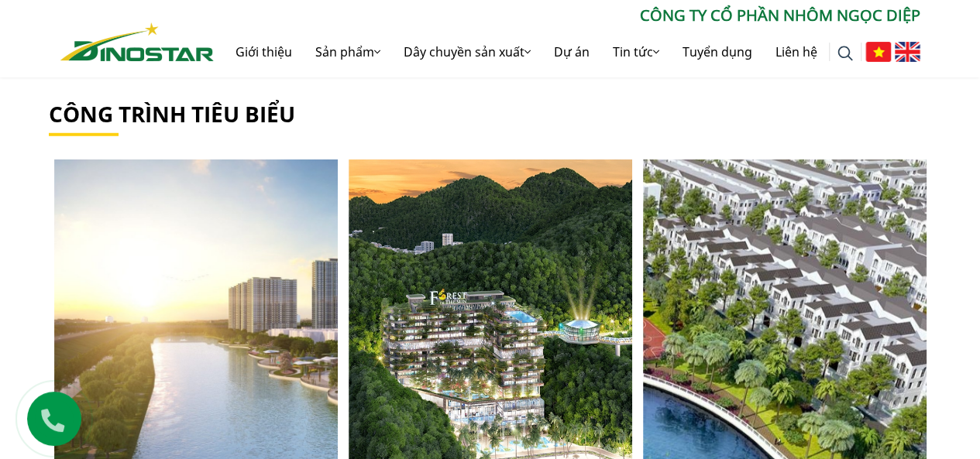 Image resolution: width=980 pixels, height=459 pixels. What do you see at coordinates (264, 52) in the screenshot?
I see `a: Giới thiệu` at bounding box center [264, 52].